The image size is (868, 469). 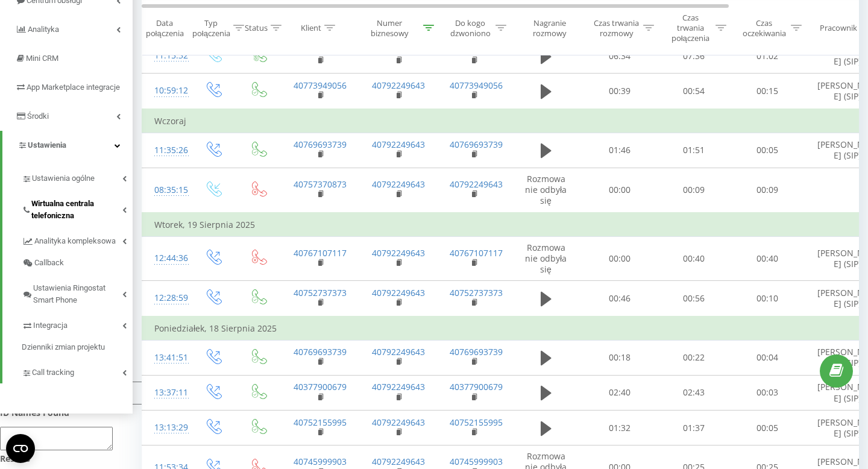 What do you see at coordinates (77, 208) in the screenshot?
I see `a: Wirtualna centrala telefoniczna` at bounding box center [77, 208].